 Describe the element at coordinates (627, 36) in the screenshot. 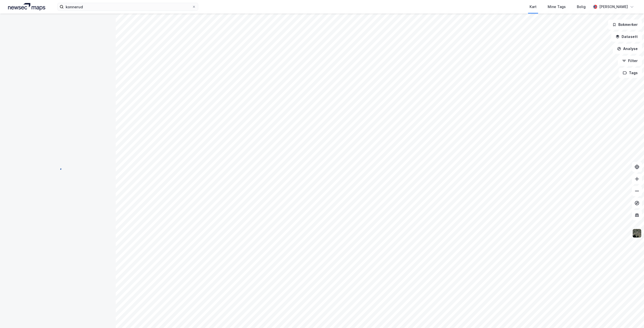

I see `button: Datasett` at that location.